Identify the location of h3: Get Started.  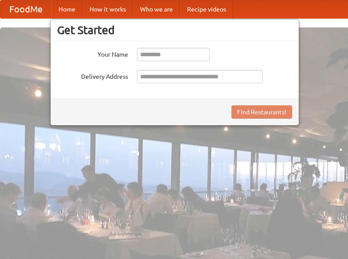
(175, 30).